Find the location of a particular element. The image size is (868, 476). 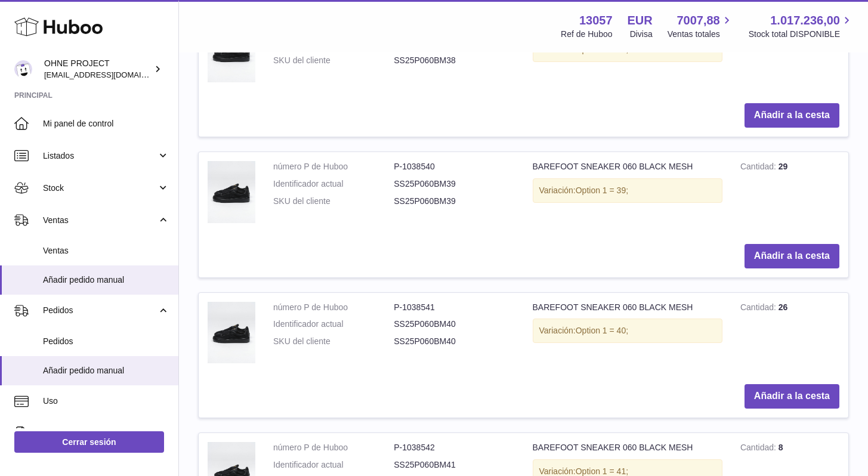

div: Ref de Huboo is located at coordinates (586, 34).